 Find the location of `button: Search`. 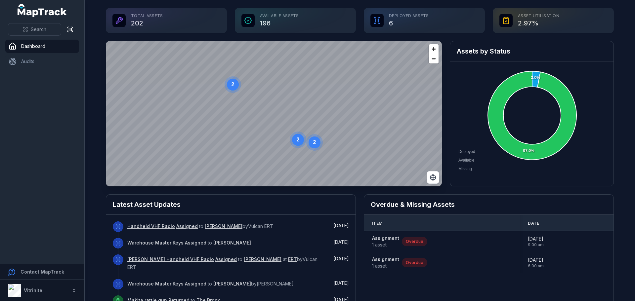

button: Search is located at coordinates (34, 29).